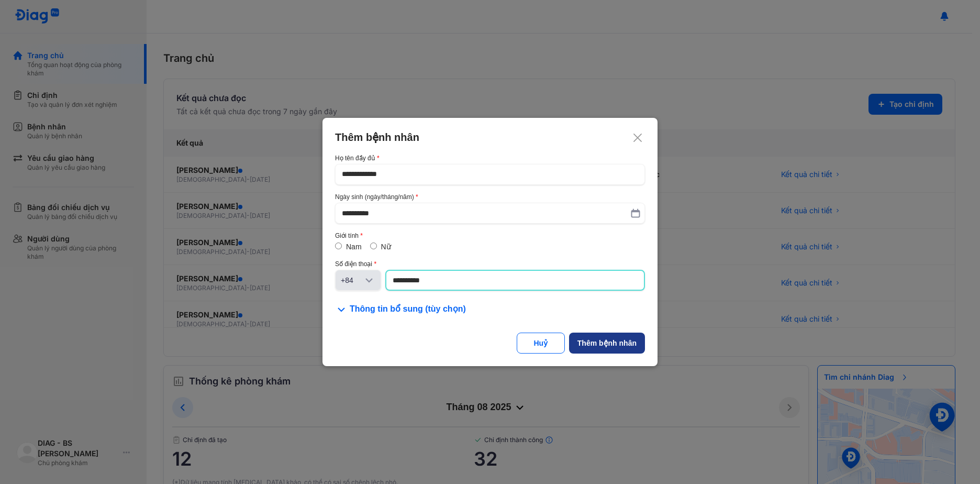 The height and width of the screenshot is (484, 980). I want to click on label: Nữ, so click(386, 246).